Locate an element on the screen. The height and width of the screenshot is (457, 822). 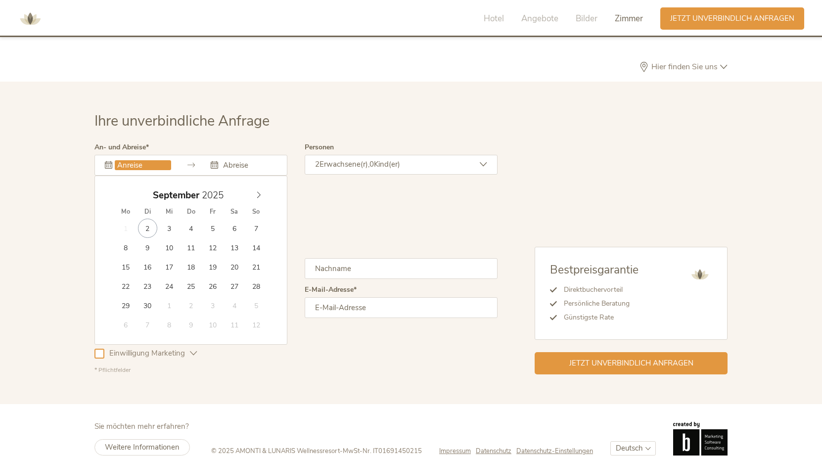
span: September 30, 2025 is located at coordinates (147, 305).